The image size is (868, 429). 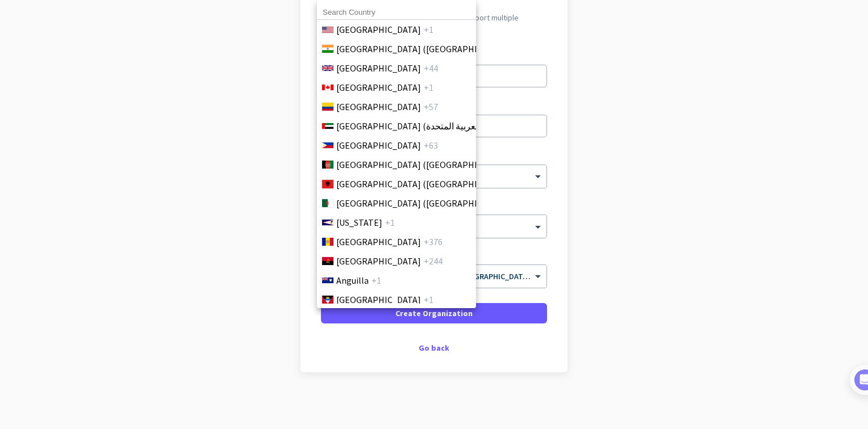 I want to click on span: +44, so click(x=431, y=68).